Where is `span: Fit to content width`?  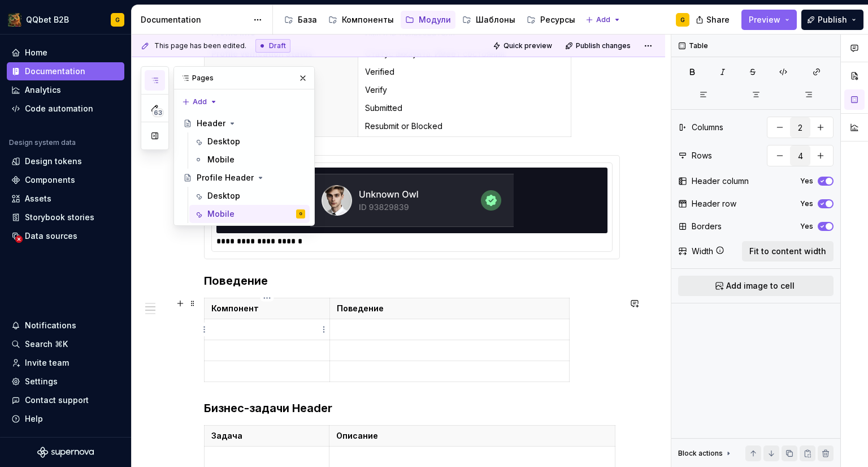 span: Fit to content width is located at coordinates (788, 251).